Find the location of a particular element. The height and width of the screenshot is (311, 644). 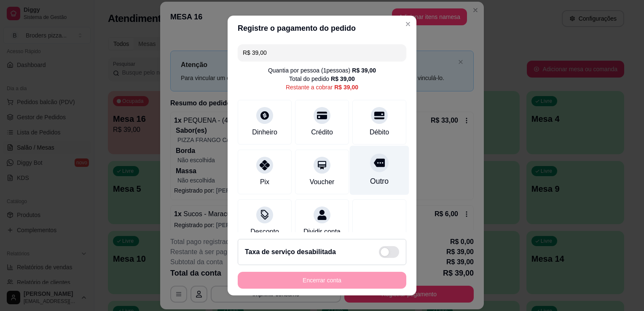

div: Desconto is located at coordinates (265, 232).